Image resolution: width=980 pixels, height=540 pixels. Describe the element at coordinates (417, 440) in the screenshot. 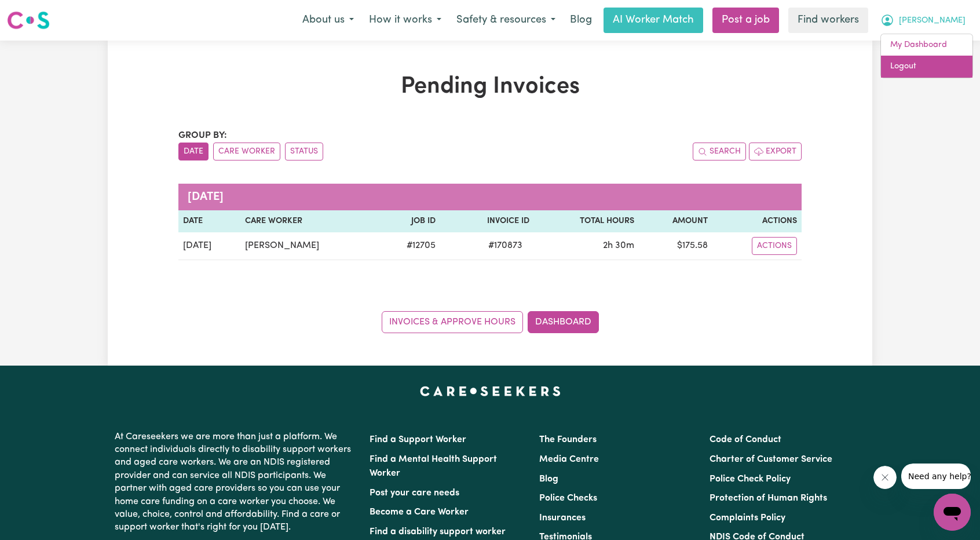

I see `a: Find a Support Worker` at that location.